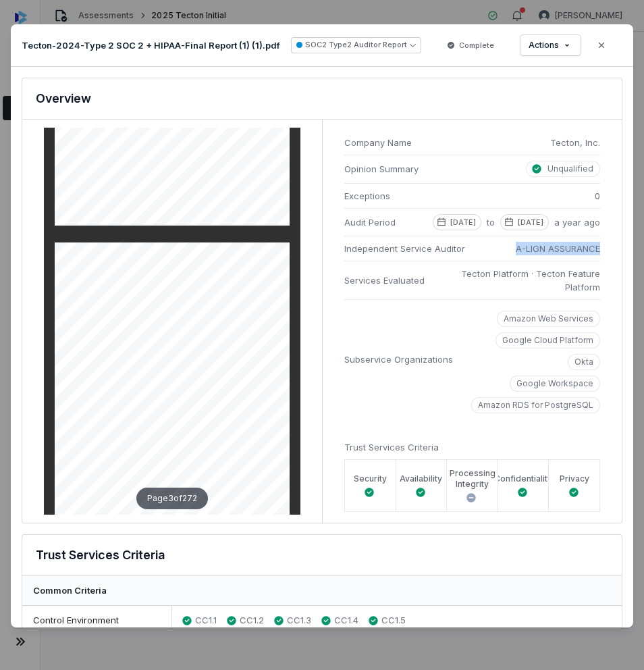  Describe the element at coordinates (597, 195) in the screenshot. I see `span: 0` at that location.